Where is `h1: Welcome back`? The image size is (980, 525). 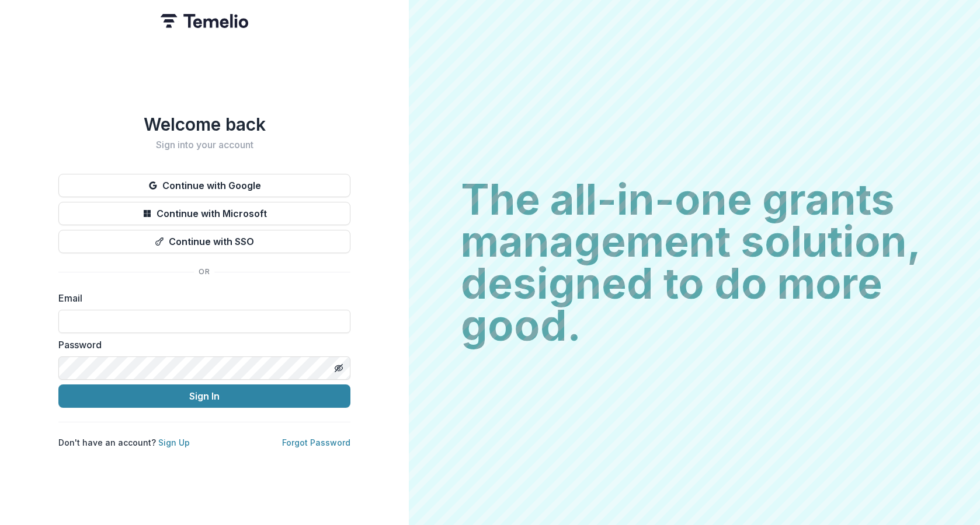 h1: Welcome back is located at coordinates (205, 124).